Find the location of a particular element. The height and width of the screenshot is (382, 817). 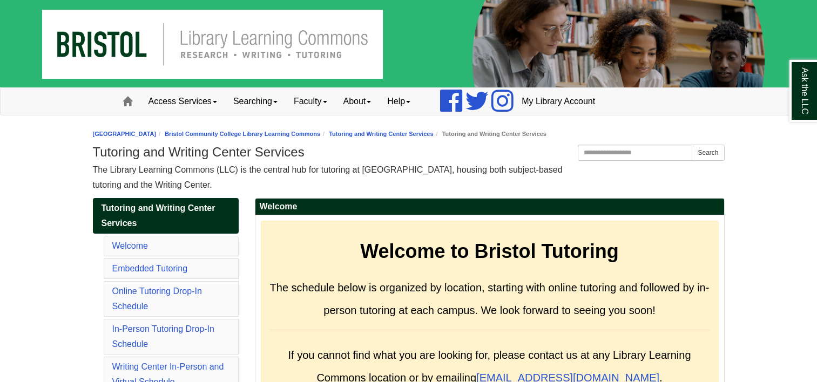

h2: Welcome is located at coordinates (490, 207).